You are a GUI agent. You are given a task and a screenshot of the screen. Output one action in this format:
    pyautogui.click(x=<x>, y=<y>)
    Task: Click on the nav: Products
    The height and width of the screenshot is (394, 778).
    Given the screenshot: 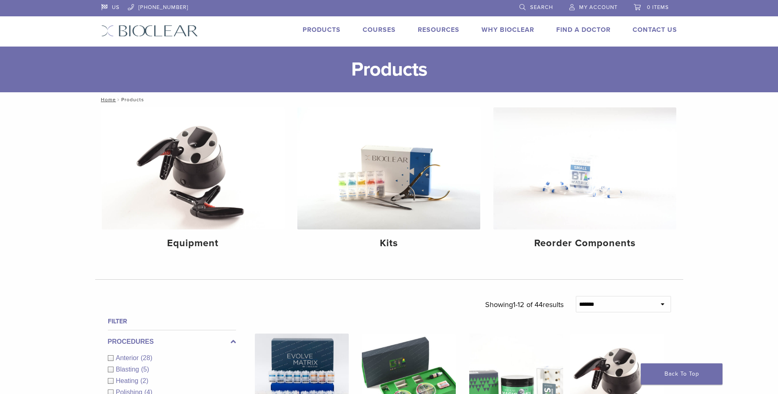 What is the action you would take?
    pyautogui.click(x=389, y=100)
    